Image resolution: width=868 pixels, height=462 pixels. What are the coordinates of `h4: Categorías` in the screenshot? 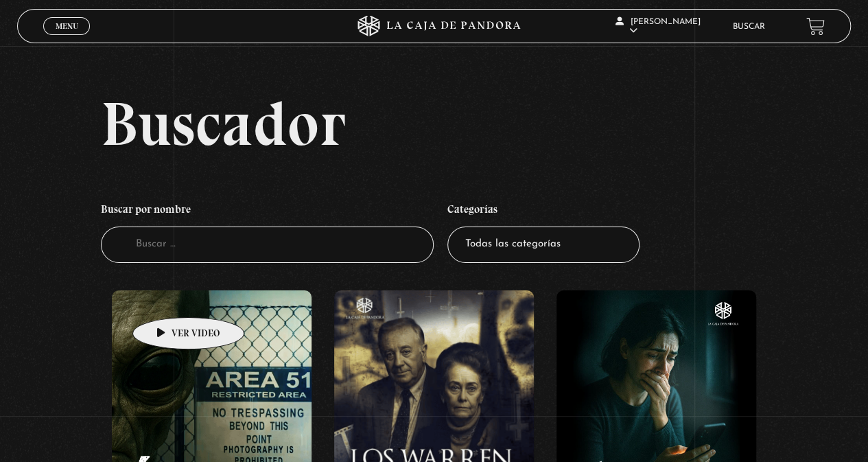 It's located at (543, 212).